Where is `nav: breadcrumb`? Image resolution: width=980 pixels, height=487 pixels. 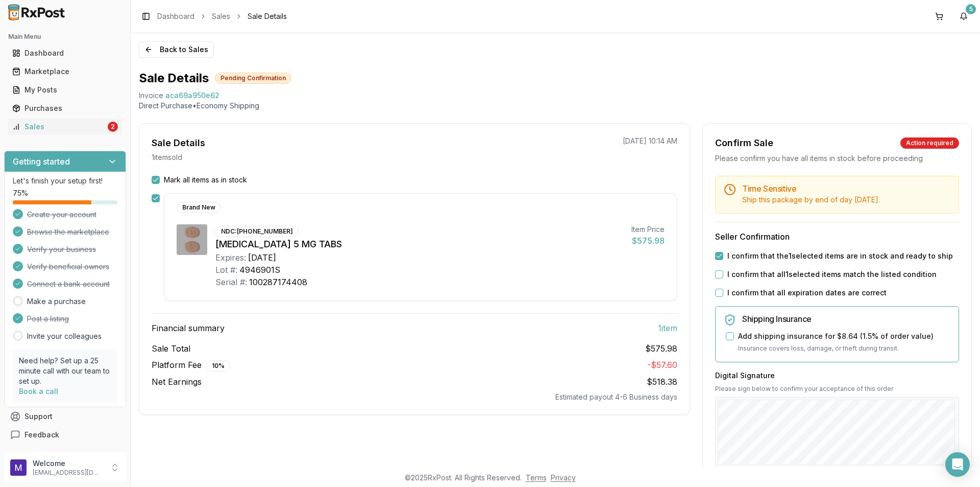 nav: breadcrumb is located at coordinates (222, 16).